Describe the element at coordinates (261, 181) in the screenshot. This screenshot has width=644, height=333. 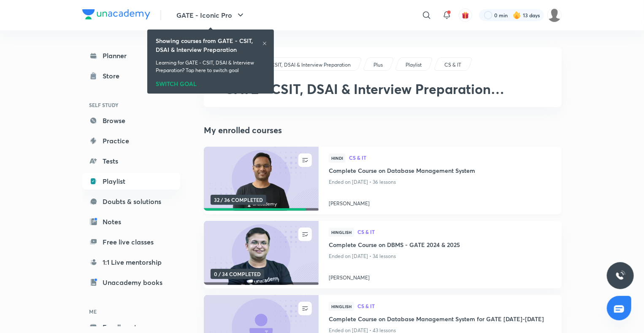
I see `a: new-thumbnail32 / 36 COMPLETED` at that location.